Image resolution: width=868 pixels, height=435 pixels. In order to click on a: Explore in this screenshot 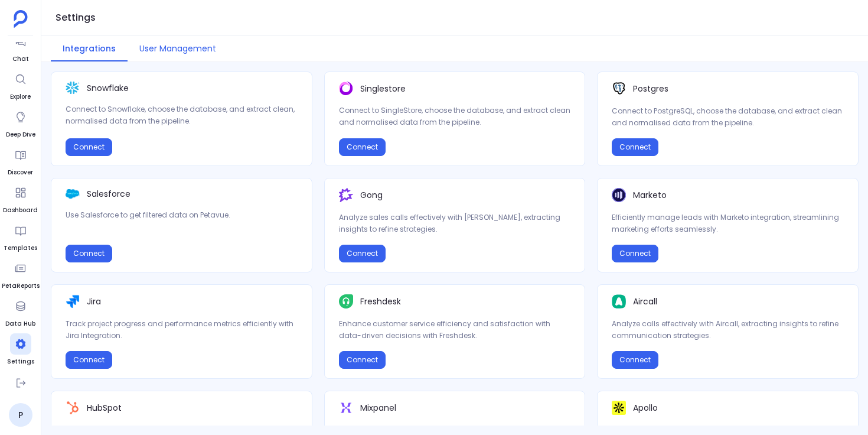, I will do `click(21, 85)`.